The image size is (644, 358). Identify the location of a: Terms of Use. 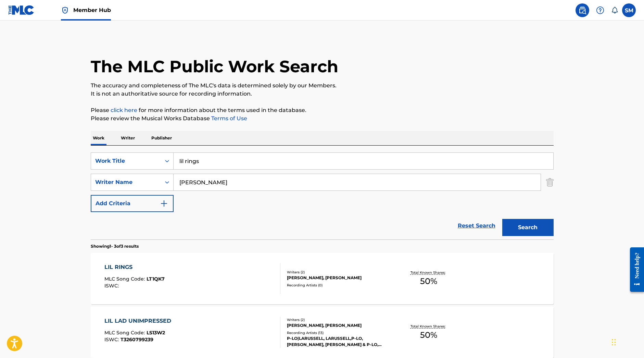
(229, 118).